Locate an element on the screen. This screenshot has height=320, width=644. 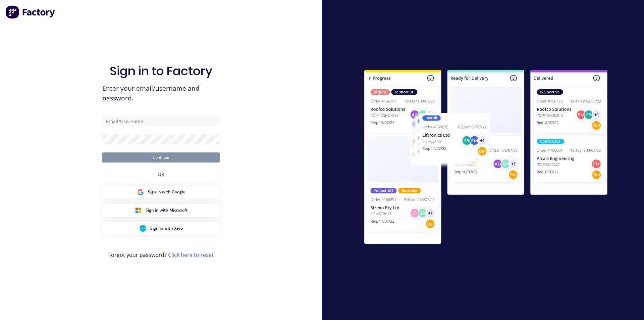
div: OR is located at coordinates (161, 174).